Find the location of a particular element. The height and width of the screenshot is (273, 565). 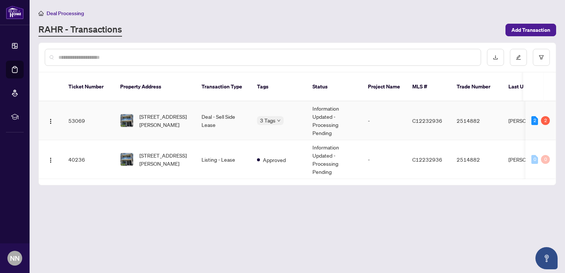

td: Listing - Lease is located at coordinates (223, 159).